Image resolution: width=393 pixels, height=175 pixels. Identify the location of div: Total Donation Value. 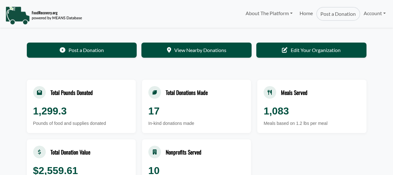
(70, 152).